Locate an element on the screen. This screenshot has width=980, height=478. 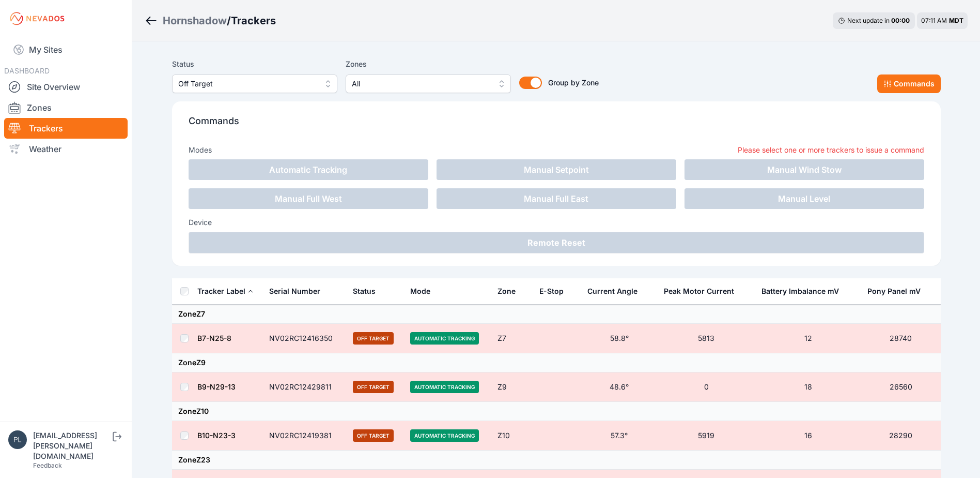
span: Next update in is located at coordinates (869, 20).